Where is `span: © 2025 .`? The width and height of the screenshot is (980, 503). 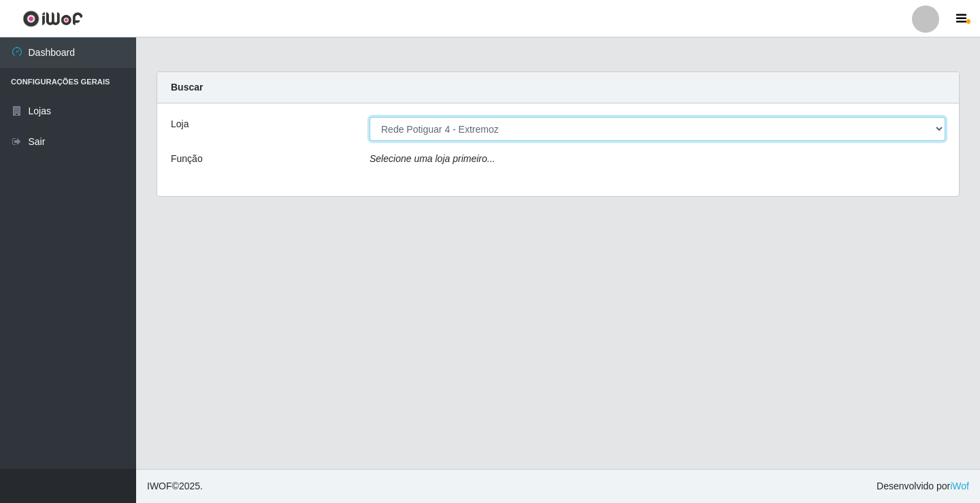
span: © 2025 . is located at coordinates (175, 487).